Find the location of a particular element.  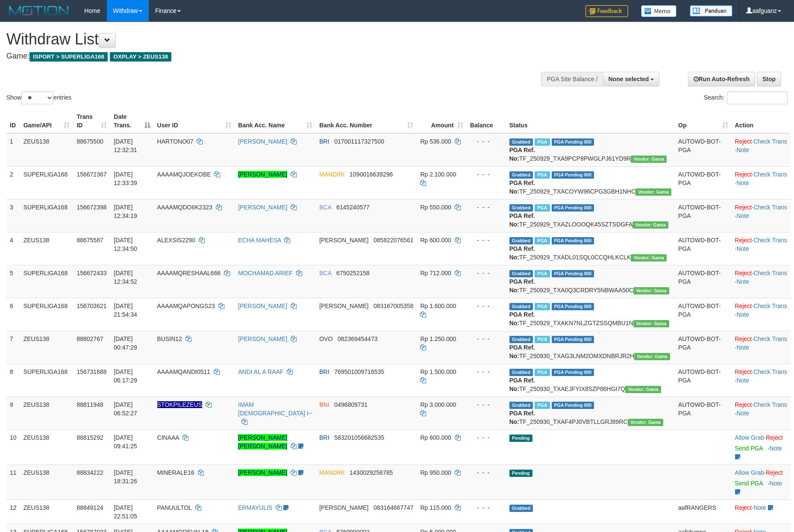

span: Rp 115.000 is located at coordinates (436, 508).